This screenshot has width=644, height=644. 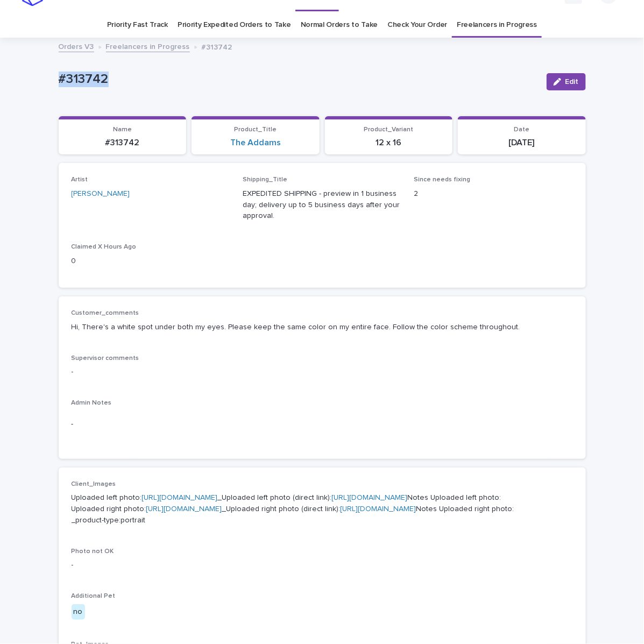 I want to click on span: Photo not OK, so click(x=92, y=551).